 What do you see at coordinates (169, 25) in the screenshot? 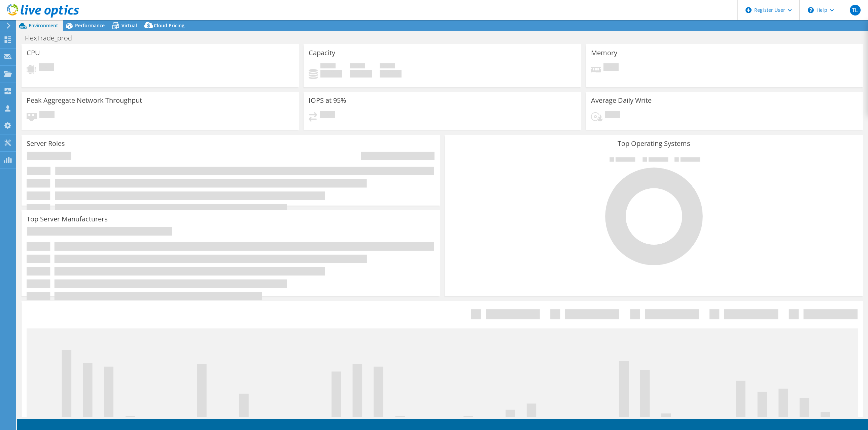
I see `span: Cloud Pricing` at bounding box center [169, 25].